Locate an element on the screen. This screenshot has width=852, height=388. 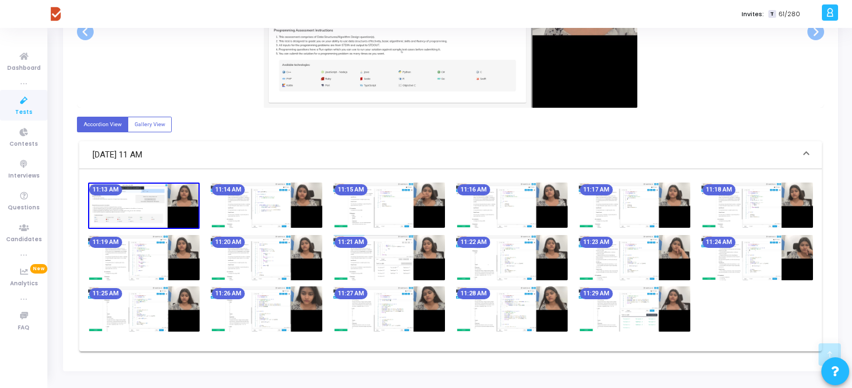
mat-chip: 11:14 AM is located at coordinates (228, 190).